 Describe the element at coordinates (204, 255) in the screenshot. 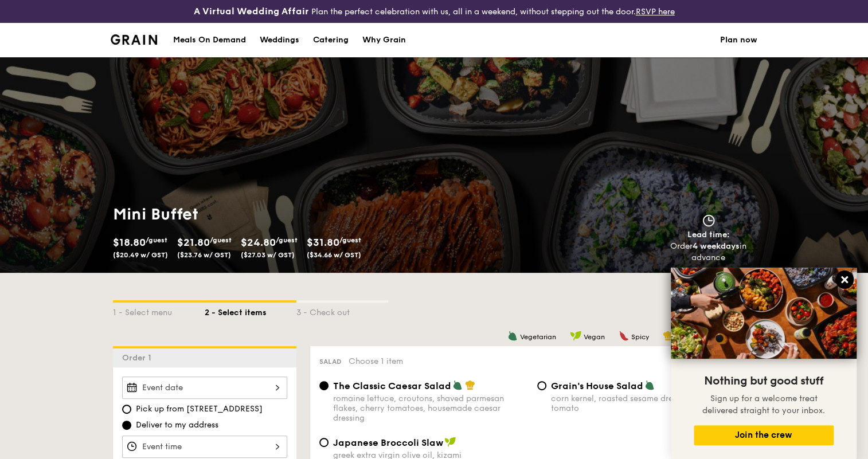

I see `span: ($23.76 w/ GST)` at that location.